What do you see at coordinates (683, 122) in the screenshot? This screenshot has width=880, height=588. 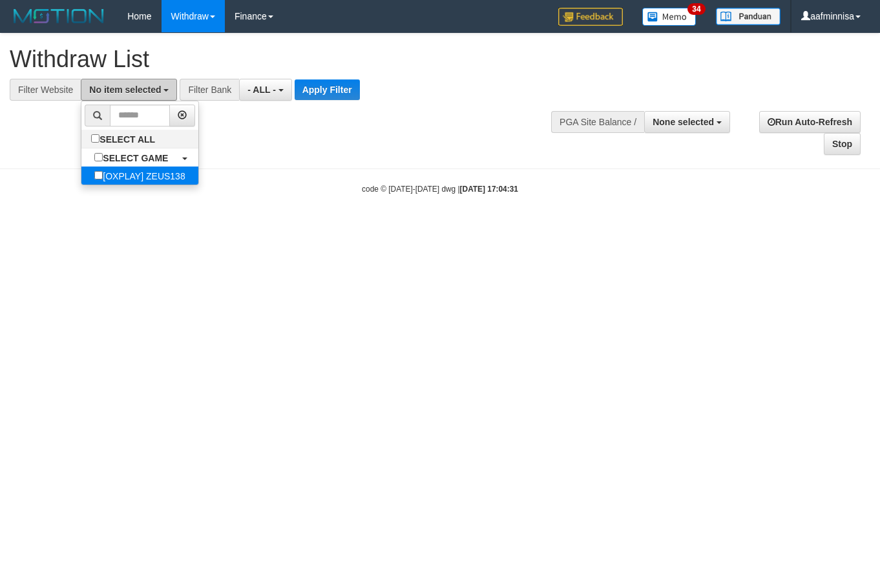 I see `span: None selected` at bounding box center [683, 122].